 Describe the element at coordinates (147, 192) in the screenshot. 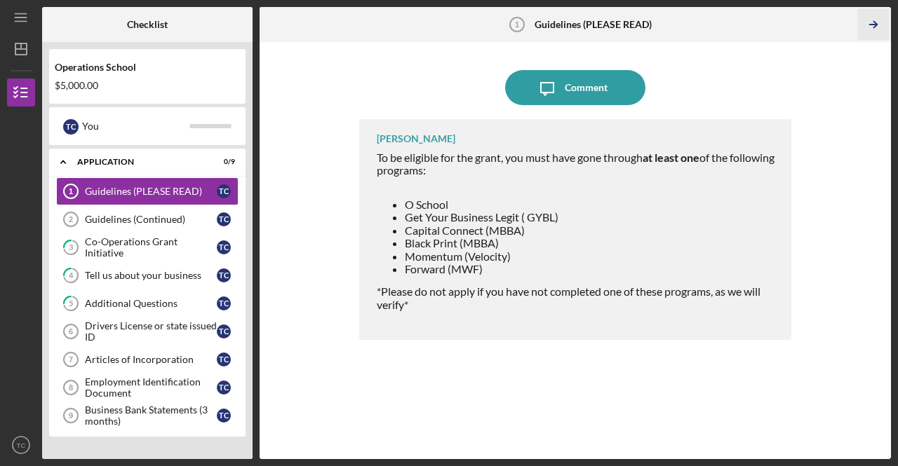

I see `a: 1Guidelines (PLEASE READ)TC` at that location.